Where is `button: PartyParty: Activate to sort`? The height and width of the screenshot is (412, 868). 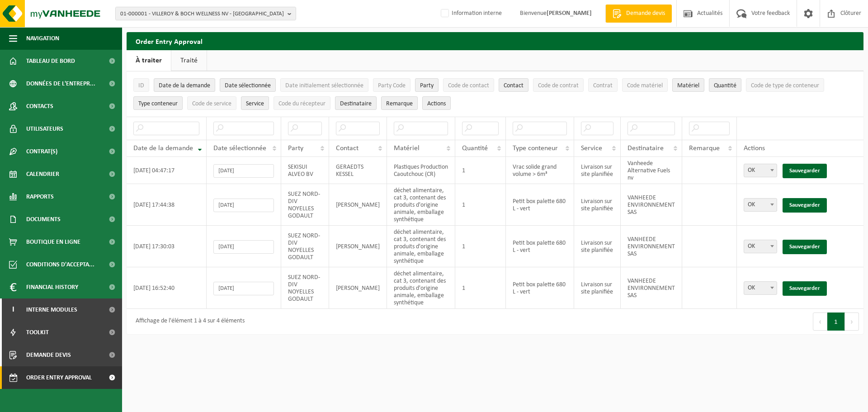 button: PartyParty: Activate to sort is located at coordinates (427, 85).